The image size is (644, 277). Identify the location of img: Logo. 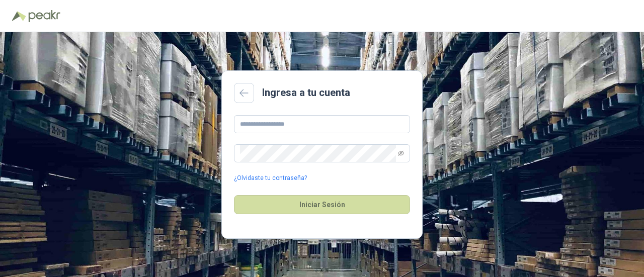
(19, 16).